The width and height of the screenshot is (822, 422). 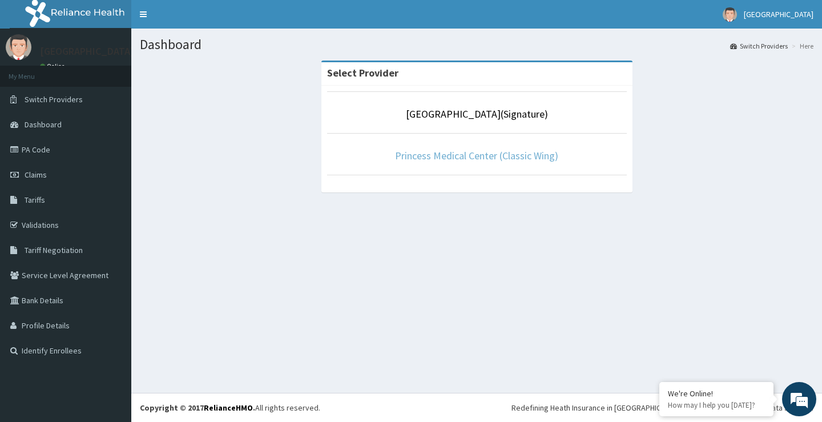 What do you see at coordinates (228, 408) in the screenshot?
I see `a: RelianceHMO` at bounding box center [228, 408].